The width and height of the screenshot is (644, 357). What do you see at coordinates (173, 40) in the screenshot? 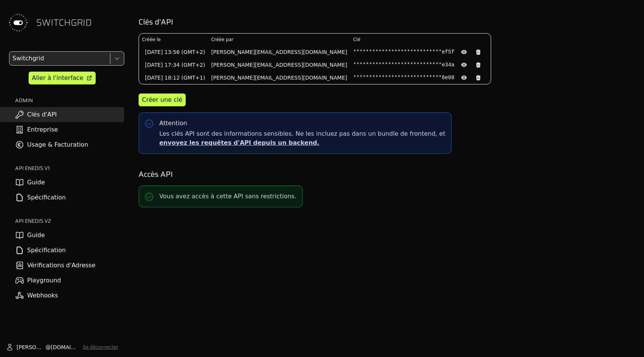
I see `th: Créée le` at bounding box center [173, 40].